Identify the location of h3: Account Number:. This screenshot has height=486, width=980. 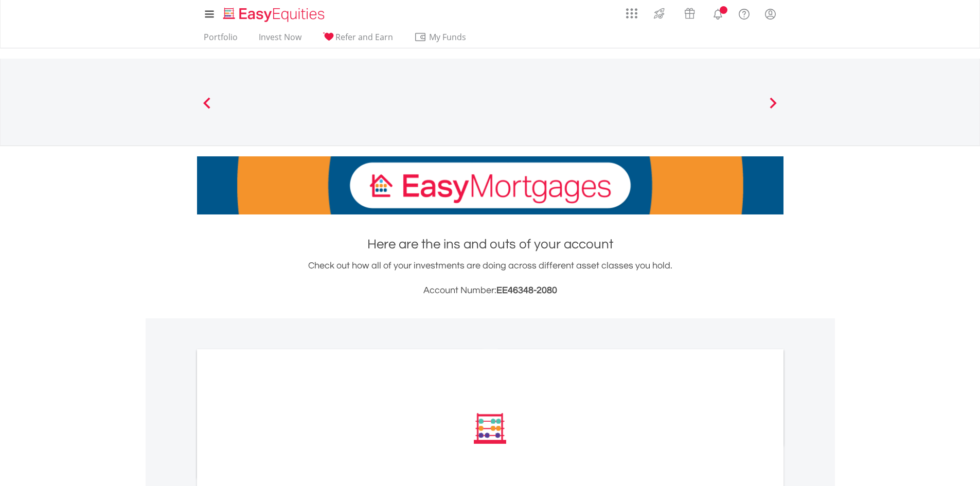
(490, 291).